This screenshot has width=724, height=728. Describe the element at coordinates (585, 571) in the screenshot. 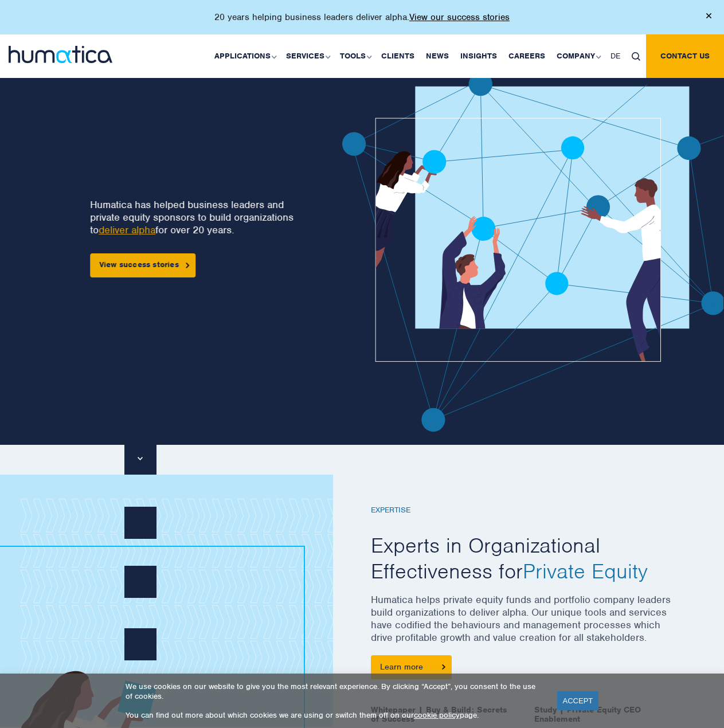

I see `span: Private Equity` at that location.